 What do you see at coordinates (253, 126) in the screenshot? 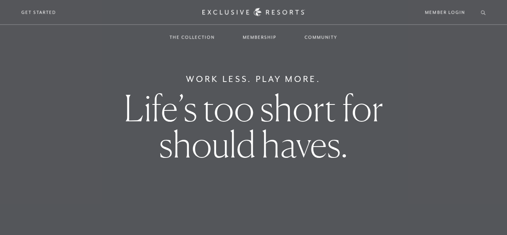
I see `h1: Life’s too short for should haves.` at bounding box center [253, 126].